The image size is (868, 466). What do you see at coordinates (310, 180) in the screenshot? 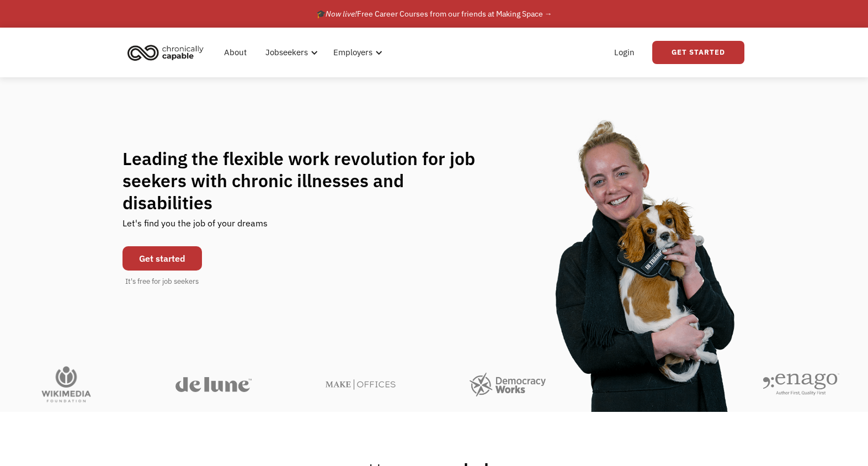
I see `h1: Leading the flexible work revolution for job seekers with chronic illnesses and disabilities` at bounding box center [310, 180].